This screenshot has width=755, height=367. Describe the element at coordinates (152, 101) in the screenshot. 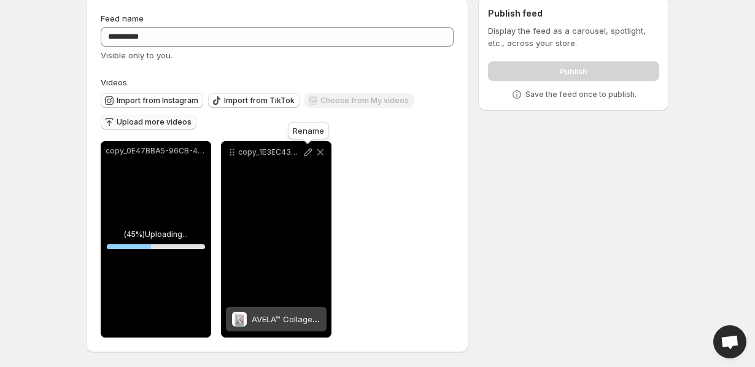

I see `button: Import from Instagram` at that location.